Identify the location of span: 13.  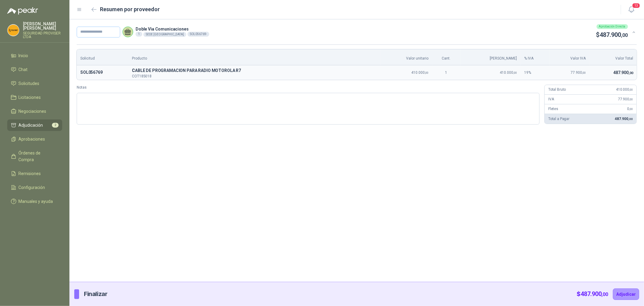
(637, 6).